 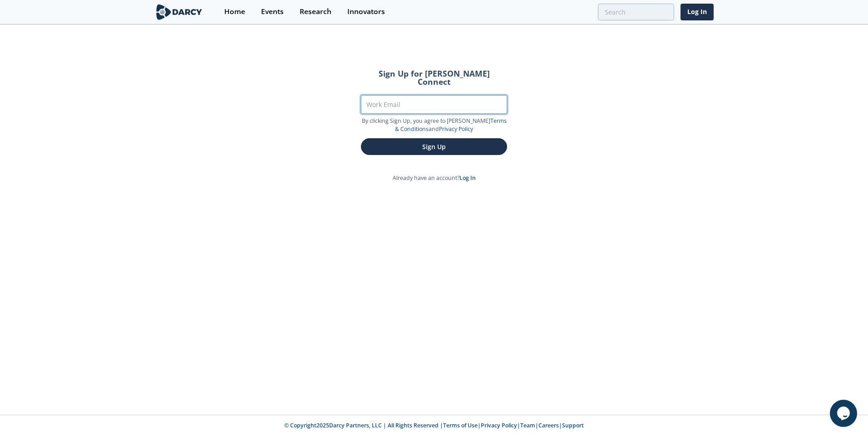 I want to click on input: Advanced Search, so click(x=636, y=11).